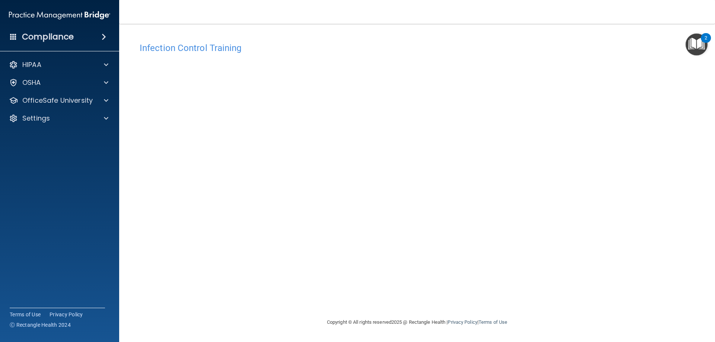  Describe the element at coordinates (417, 48) in the screenshot. I see `h4: Infection Control Training` at that location.